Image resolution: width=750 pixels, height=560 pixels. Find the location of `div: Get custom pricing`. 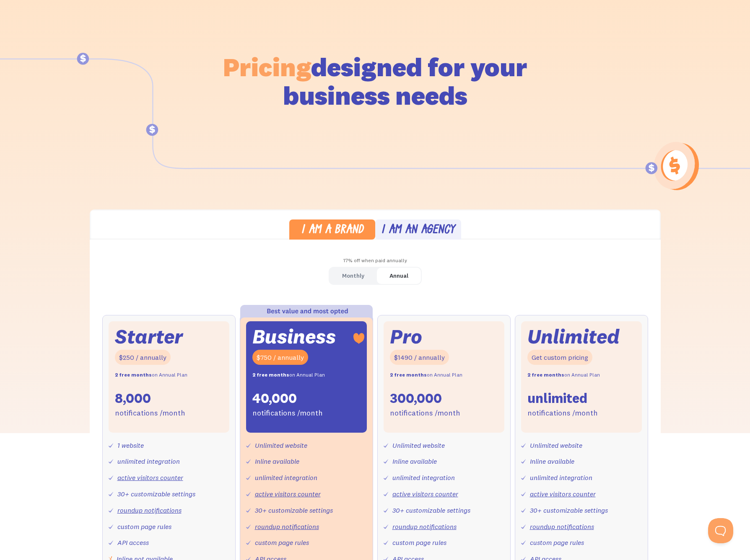

div: Get custom pricing is located at coordinates (559, 358).